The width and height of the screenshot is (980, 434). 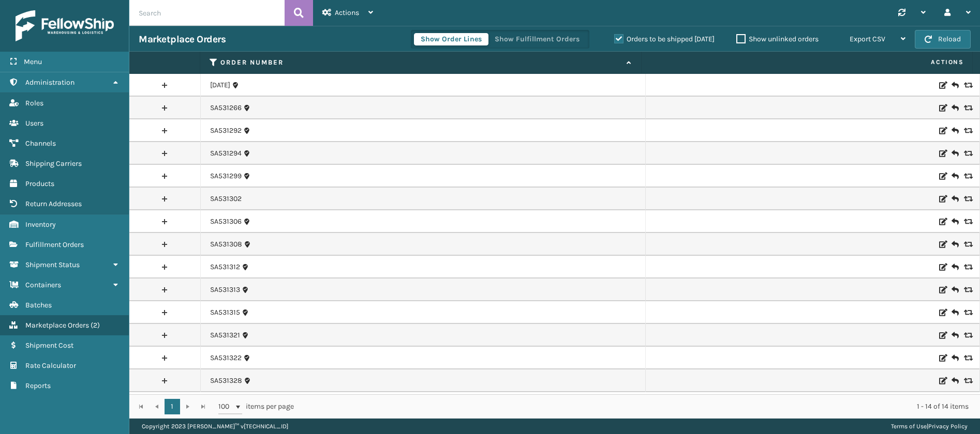 What do you see at coordinates (947, 426) in the screenshot?
I see `a: Privacy Policy` at bounding box center [947, 426].